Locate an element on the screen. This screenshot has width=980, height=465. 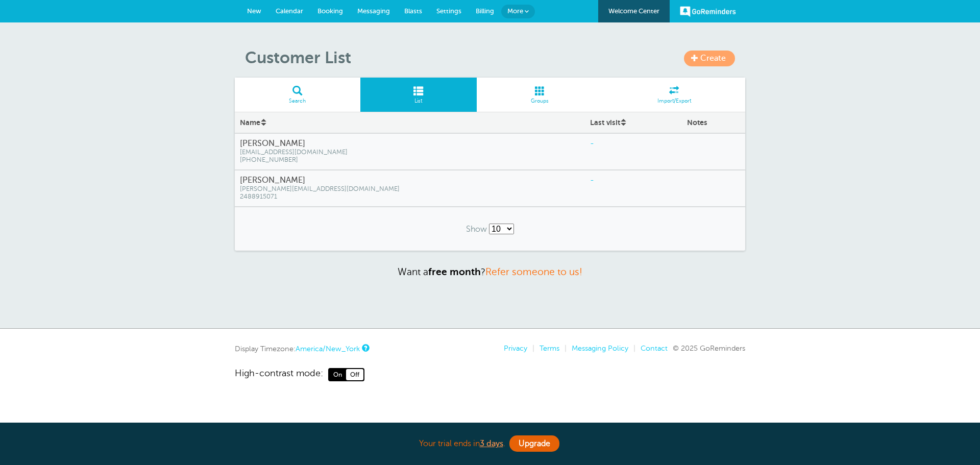
span: Calendar is located at coordinates (289, 11).